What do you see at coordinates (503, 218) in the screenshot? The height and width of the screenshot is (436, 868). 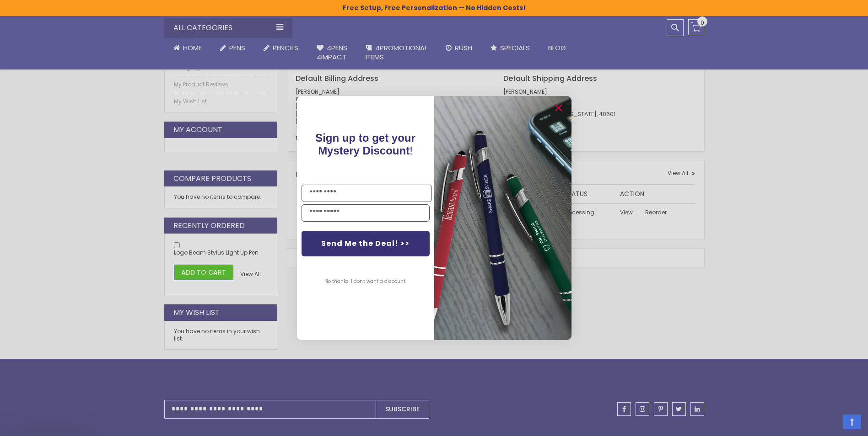 I see `img: 081b18bf-2f98-4675-a917-09431eb06994.jpeg` at bounding box center [503, 218].